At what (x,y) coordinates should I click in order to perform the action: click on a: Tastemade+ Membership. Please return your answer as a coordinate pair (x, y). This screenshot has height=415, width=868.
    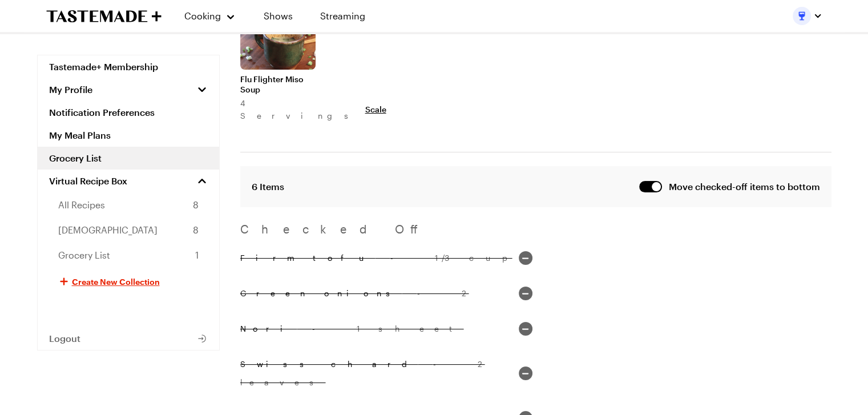
    Looking at the image, I should click on (128, 67).